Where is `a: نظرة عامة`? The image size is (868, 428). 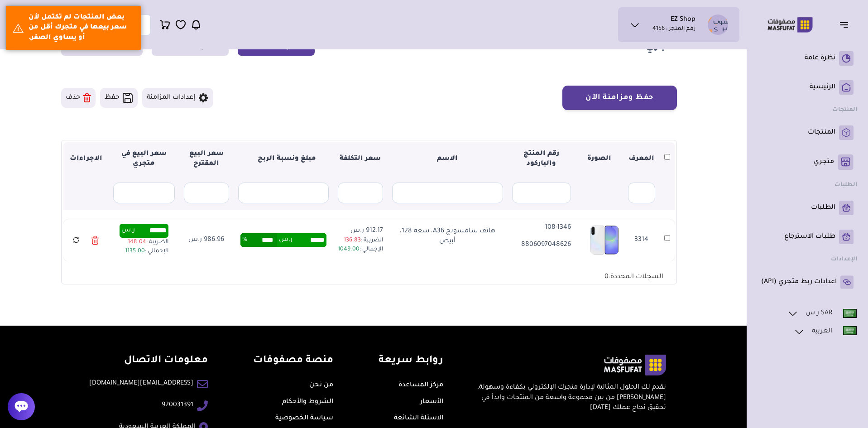 a: نظرة عامة is located at coordinates (808, 59).